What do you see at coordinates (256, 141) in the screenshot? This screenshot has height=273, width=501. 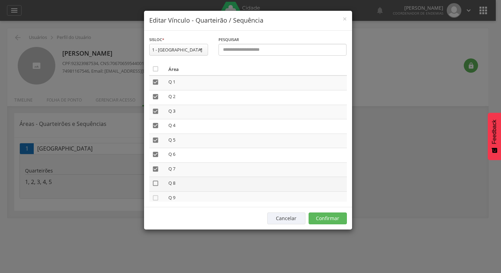 I see `td: Q 5` at bounding box center [256, 141].